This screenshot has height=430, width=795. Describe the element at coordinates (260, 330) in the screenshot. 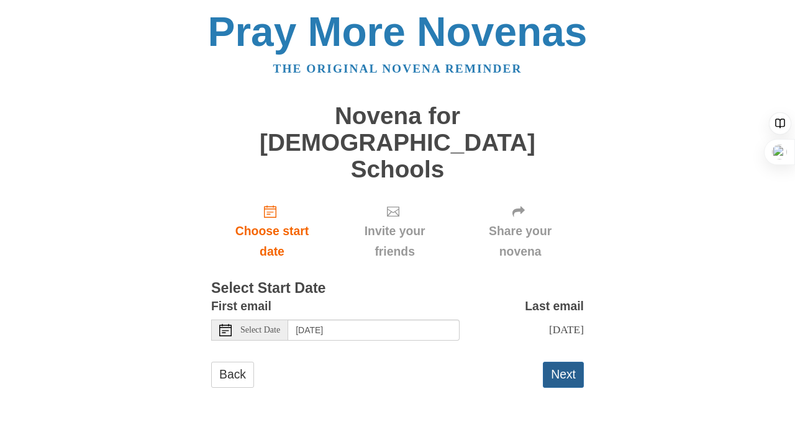

I see `span: Select Date` at that location.